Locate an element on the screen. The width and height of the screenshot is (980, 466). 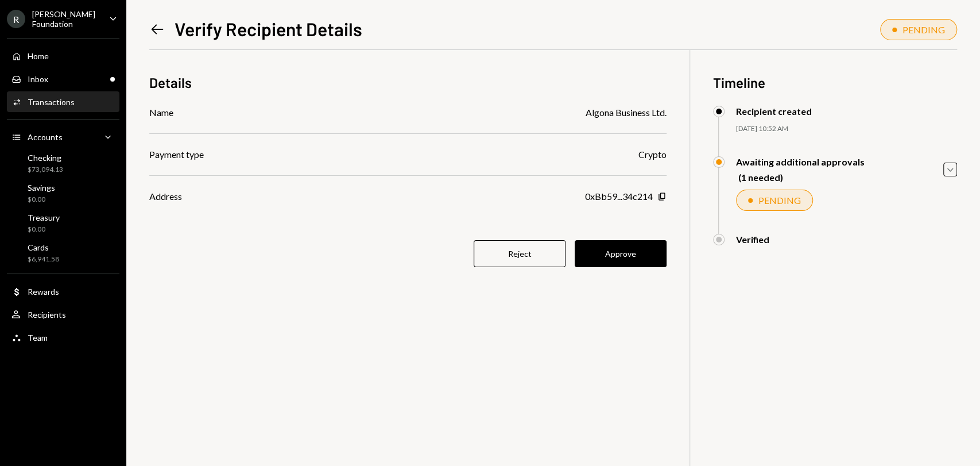
div: Inbox is located at coordinates (37, 79).